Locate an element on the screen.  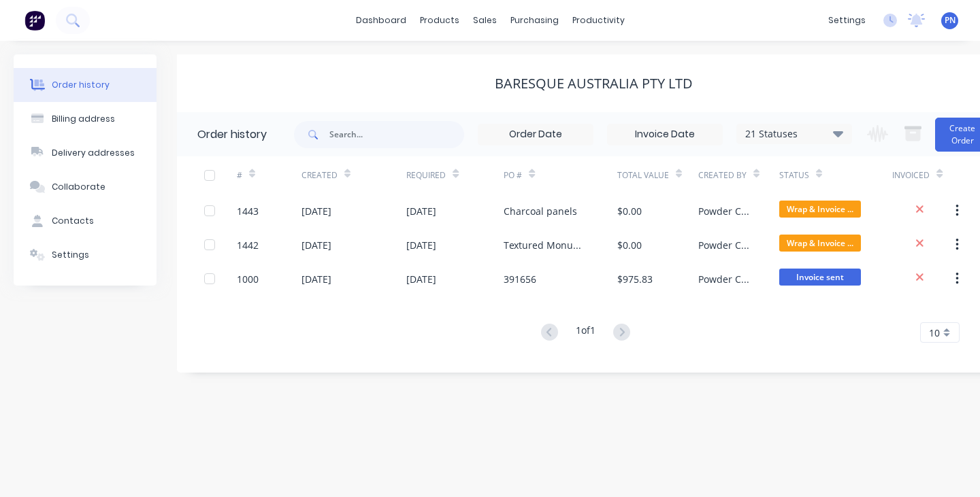
div: Settings is located at coordinates (70, 255).